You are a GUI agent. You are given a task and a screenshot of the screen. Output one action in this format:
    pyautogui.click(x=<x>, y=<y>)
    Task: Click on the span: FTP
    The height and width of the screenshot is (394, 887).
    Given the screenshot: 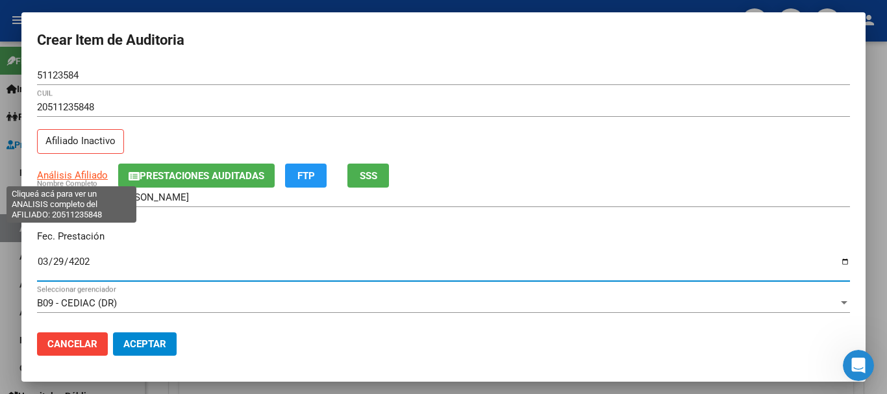 What is the action you would take?
    pyautogui.click(x=306, y=176)
    